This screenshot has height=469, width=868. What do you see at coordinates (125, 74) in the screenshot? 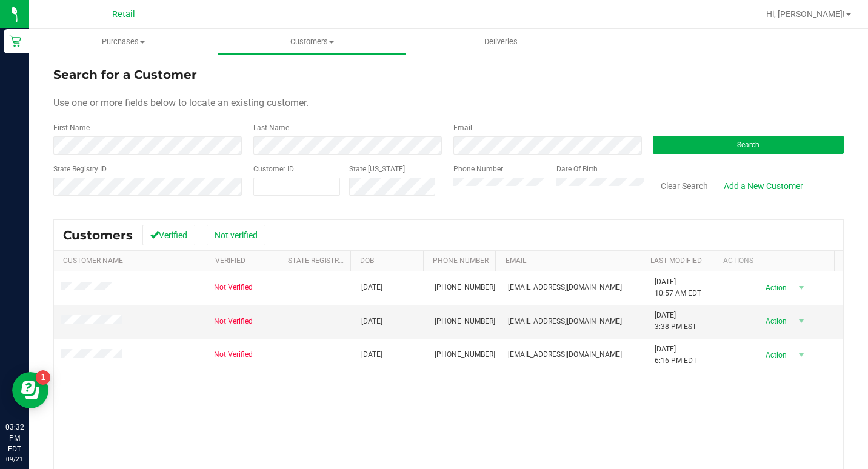
I see `span: Search for a Customer` at bounding box center [125, 74].